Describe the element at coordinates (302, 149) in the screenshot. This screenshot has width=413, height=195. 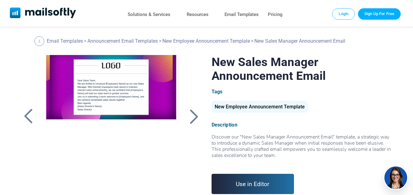
I see `div: Discover our "New Sales Manager Announcement Email" template, a strategic way to introduce a dyna...` at that location.